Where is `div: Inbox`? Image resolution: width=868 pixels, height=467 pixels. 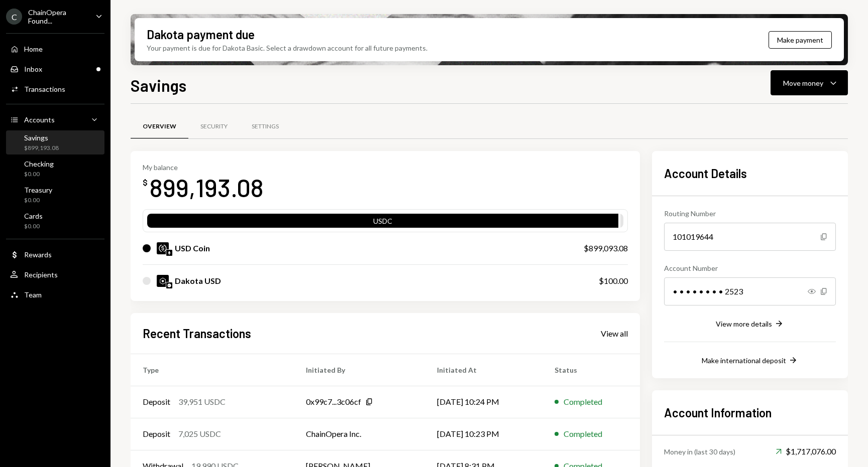 div: Inbox is located at coordinates (33, 69).